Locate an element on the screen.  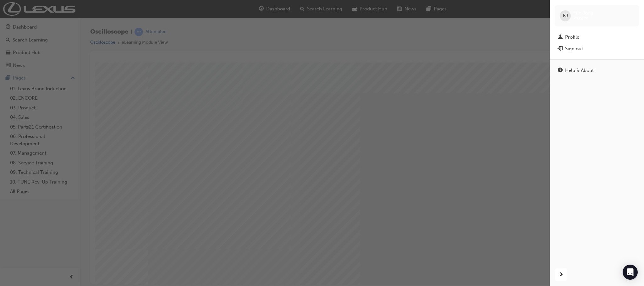
a: Help & About is located at coordinates (597, 71).